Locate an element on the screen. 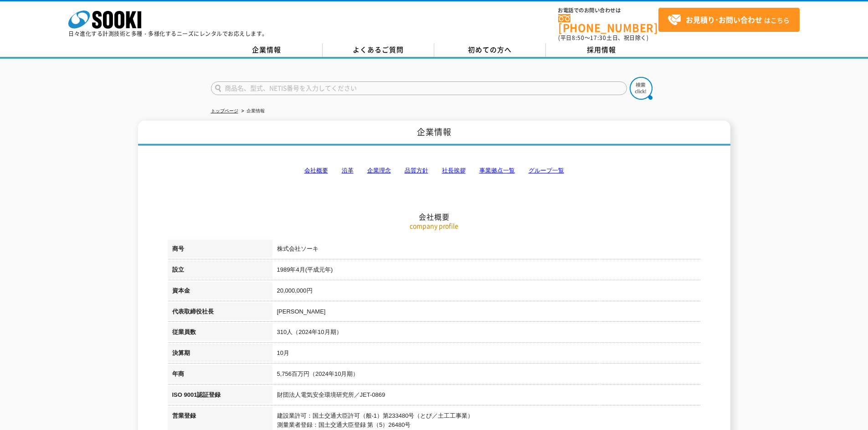  span: 17:30 is located at coordinates (598, 38).